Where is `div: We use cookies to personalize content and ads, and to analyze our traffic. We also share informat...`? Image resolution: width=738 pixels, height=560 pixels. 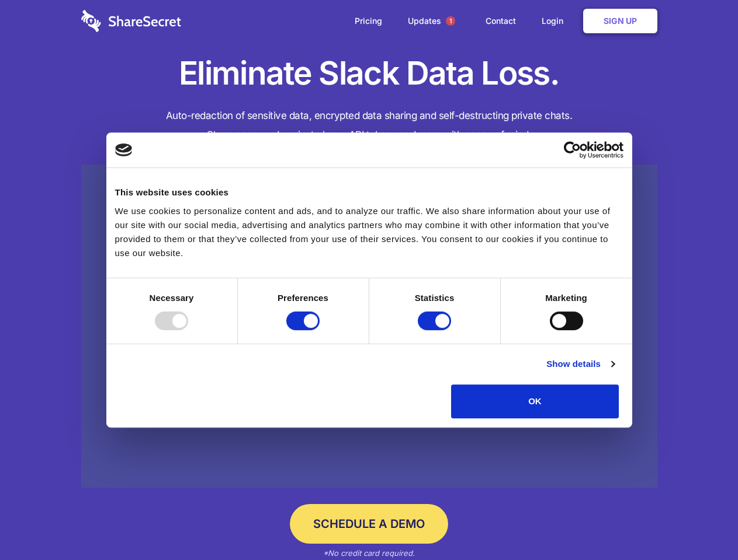
div: We use cookies to personalize content and ads, and to analyze our traffic. We also share informat... is located at coordinates (369, 232).